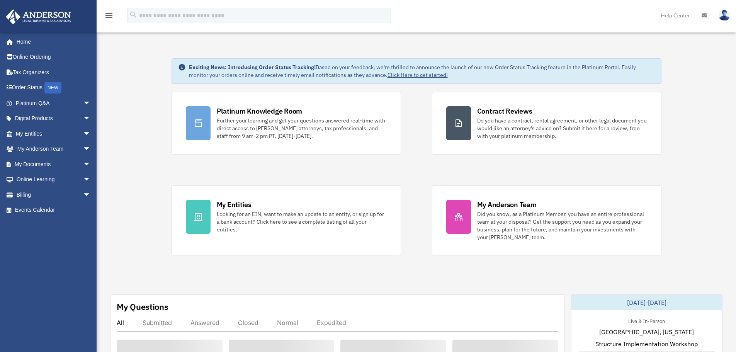 Image resolution: width=736 pixels, height=352 pixels. Describe the element at coordinates (288, 323) in the screenshot. I see `div: Normal` at that location.